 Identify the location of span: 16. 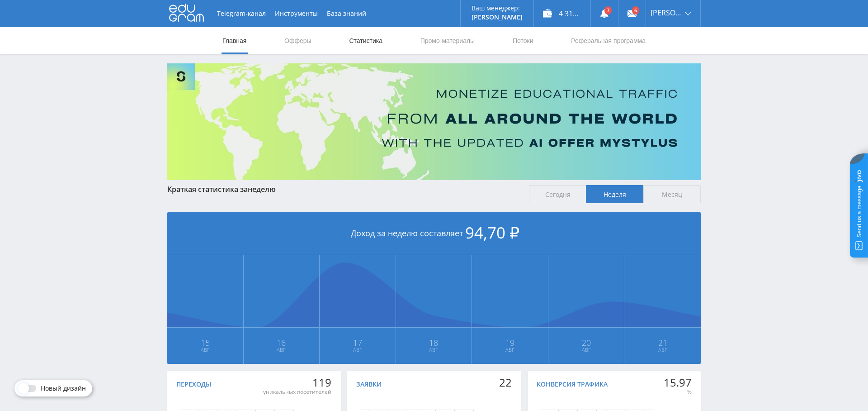
(282, 342).